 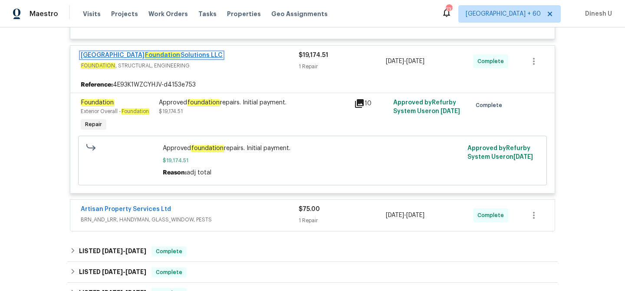 What do you see at coordinates (125, 14) in the screenshot?
I see `span: Projects` at bounding box center [125, 14].